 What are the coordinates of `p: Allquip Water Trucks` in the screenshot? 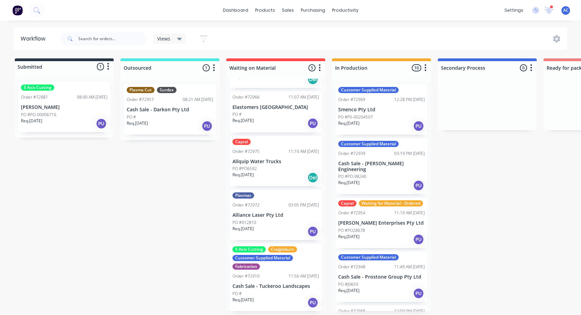 It's located at (276, 161).